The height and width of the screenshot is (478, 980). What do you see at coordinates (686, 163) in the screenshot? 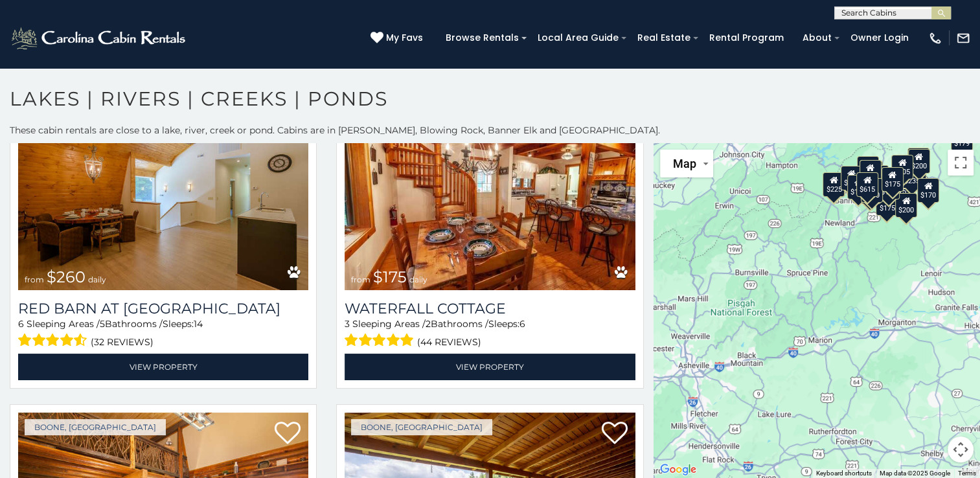
I see `button: Change map style` at bounding box center [686, 163].